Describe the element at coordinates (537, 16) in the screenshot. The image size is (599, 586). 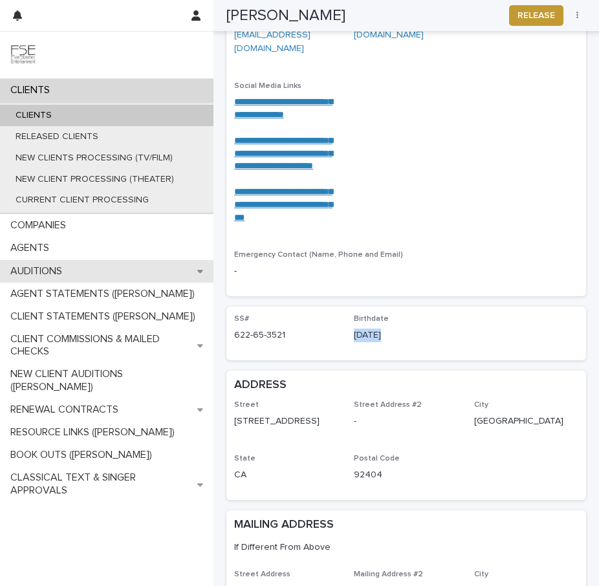
I see `button: RELEASE` at that location.